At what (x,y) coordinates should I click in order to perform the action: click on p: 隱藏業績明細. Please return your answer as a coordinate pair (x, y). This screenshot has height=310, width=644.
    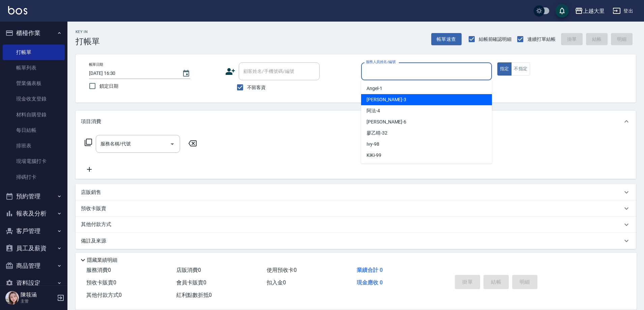
    Looking at the image, I should click on (102, 260).